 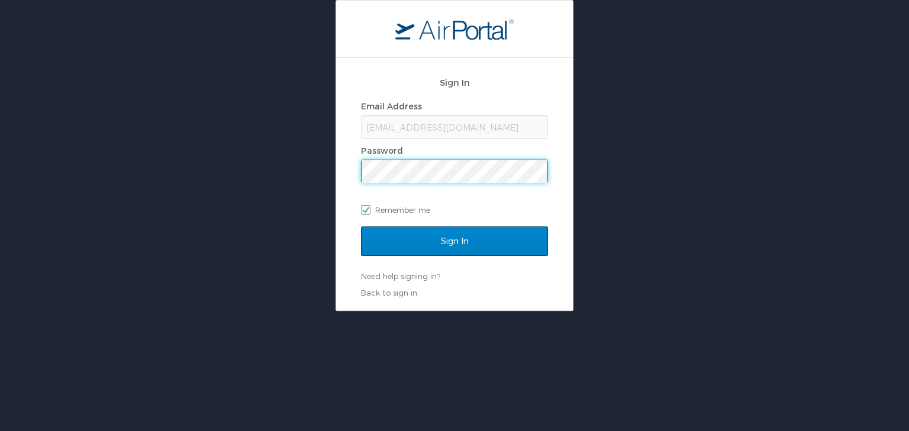 What do you see at coordinates (401, 276) in the screenshot?
I see `a: Need help signing in?` at bounding box center [401, 276].